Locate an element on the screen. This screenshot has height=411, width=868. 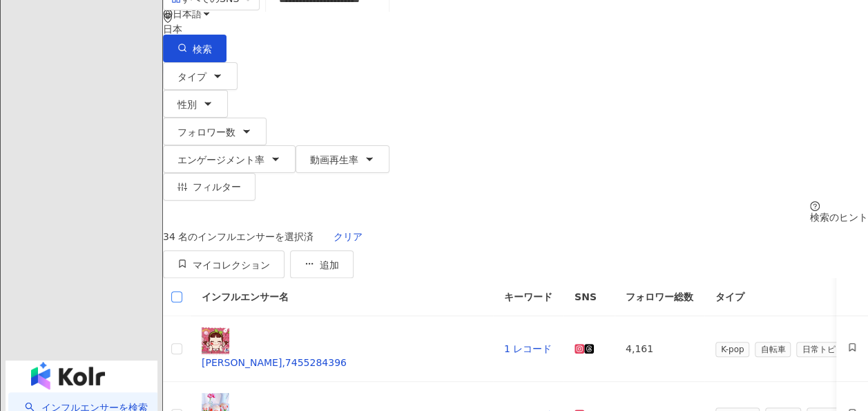
span: 自転車 is located at coordinates (773, 349).